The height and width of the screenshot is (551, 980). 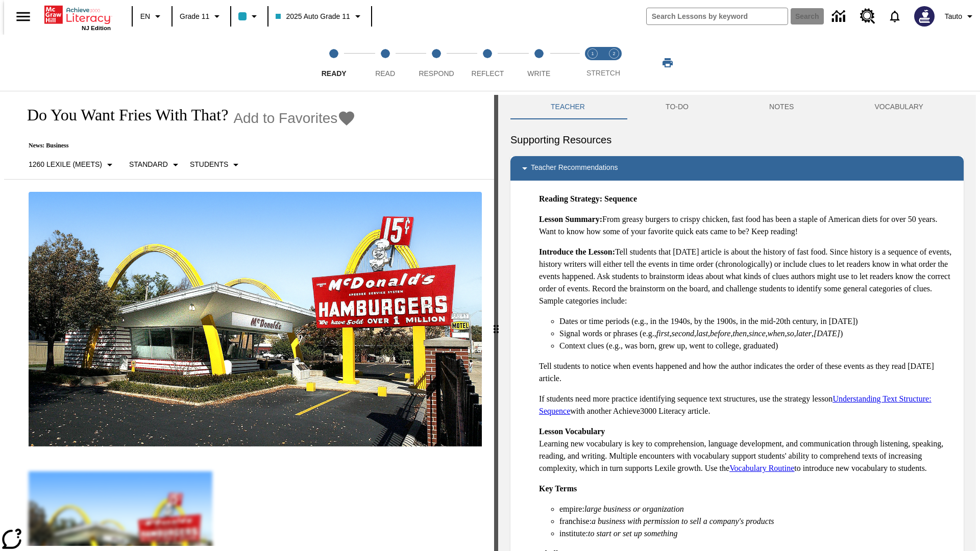 I want to click on p: Standard, so click(x=148, y=165).